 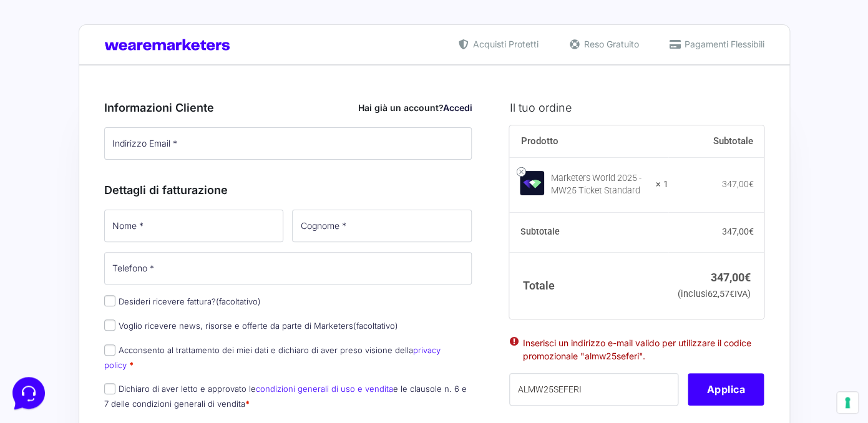 I want to click on p: Messaggi, so click(x=125, y=331).